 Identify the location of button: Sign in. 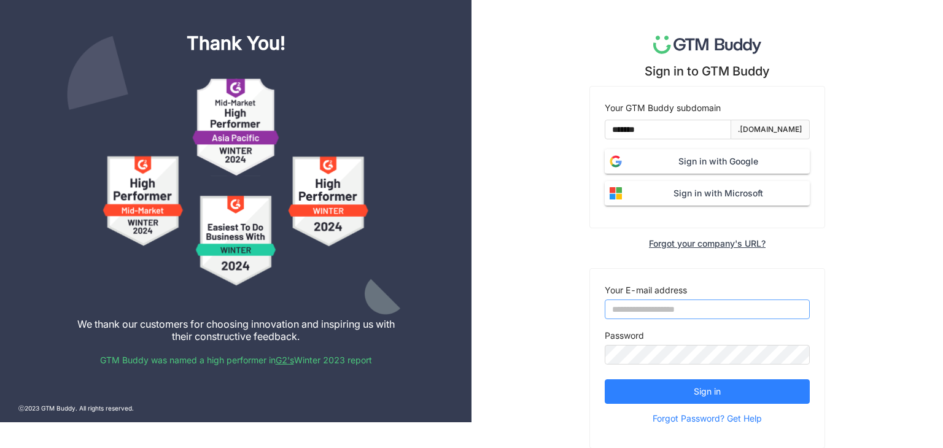
(707, 392).